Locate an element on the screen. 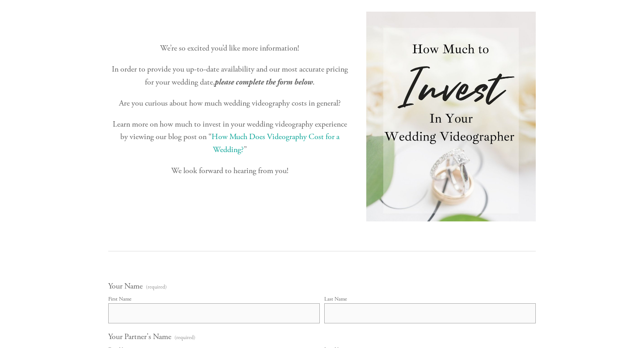 The width and height of the screenshot is (644, 348). em: please complete the form below is located at coordinates (263, 82).